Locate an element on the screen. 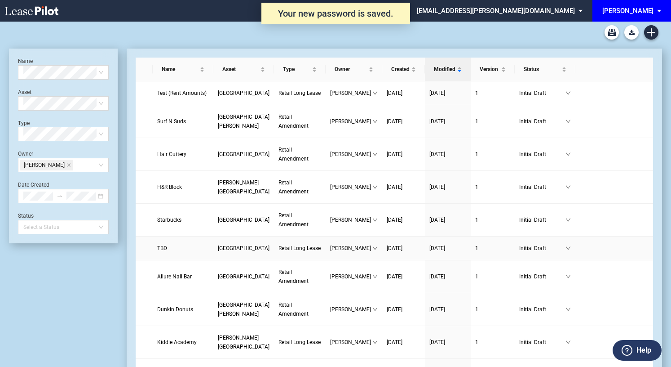 This screenshot has width=671, height=367. span: Starbucks is located at coordinates (169, 220).